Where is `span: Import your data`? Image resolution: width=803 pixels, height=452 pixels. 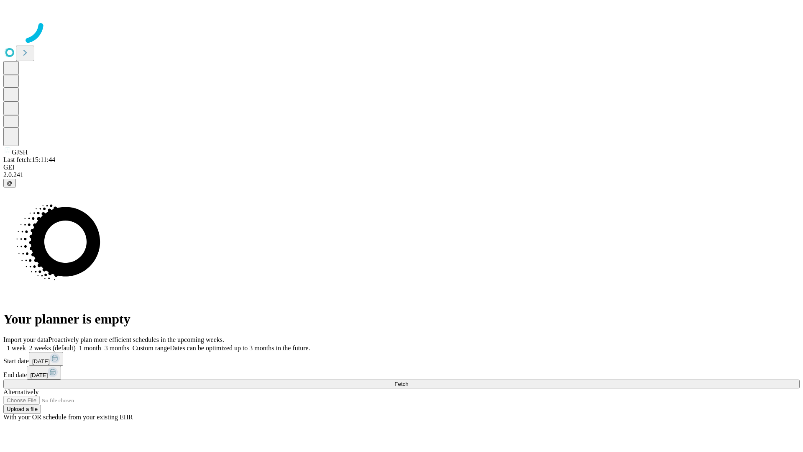 span: Import your data is located at coordinates (26, 339).